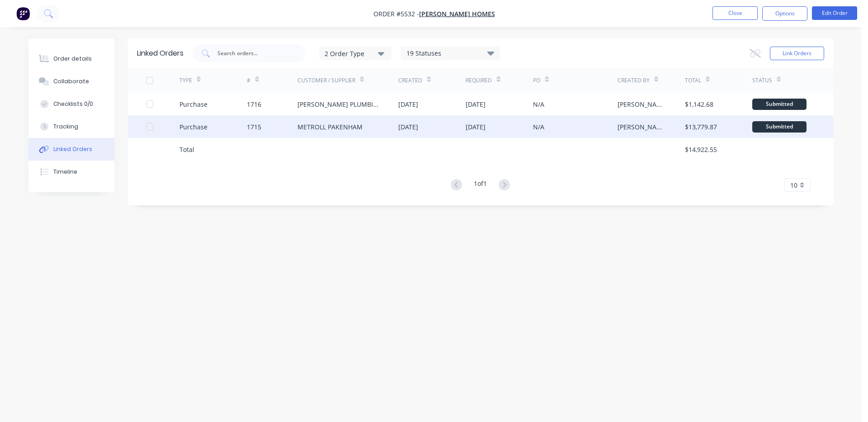  Describe the element at coordinates (797, 54) in the screenshot. I see `button: Link Orders` at that location.